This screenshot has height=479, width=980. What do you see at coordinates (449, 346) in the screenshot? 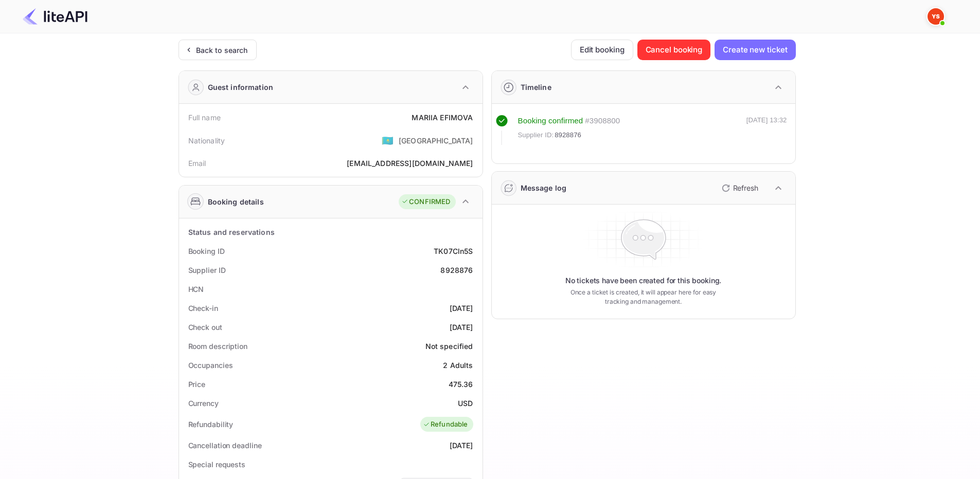
I see `div: Not specified` at bounding box center [449, 346].